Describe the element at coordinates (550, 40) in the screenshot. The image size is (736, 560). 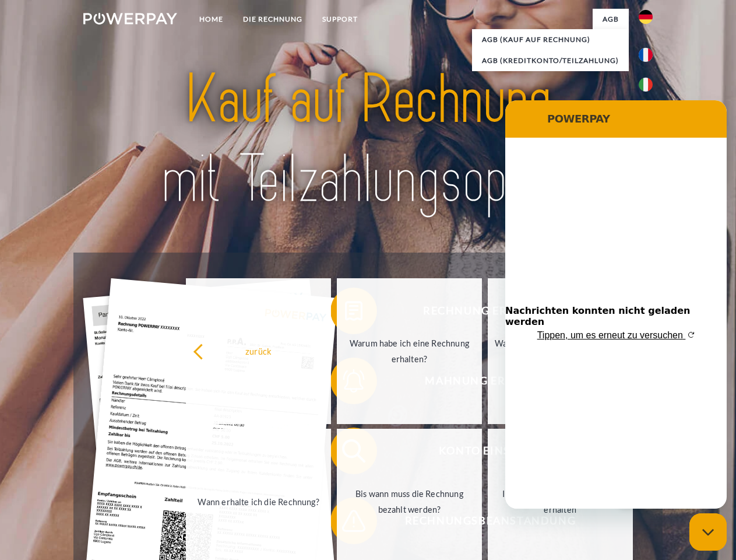
I see `a: AGB (Kauf auf Rechnung)` at that location.